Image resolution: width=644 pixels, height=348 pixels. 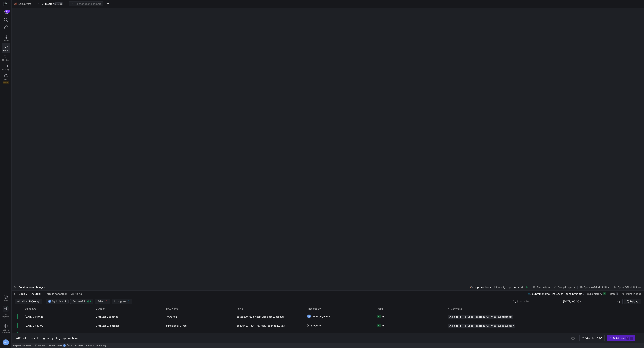 I want to click on span: Deploy, so click(x=23, y=294).